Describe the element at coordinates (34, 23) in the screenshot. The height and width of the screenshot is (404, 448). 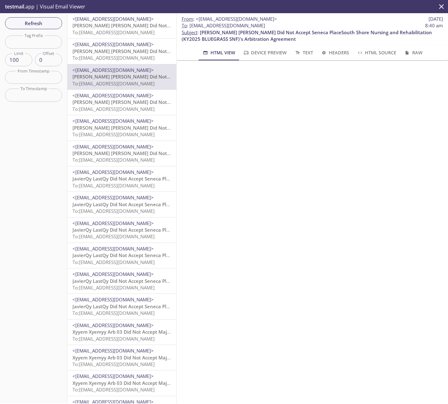
I see `button: Refresh` at that location.